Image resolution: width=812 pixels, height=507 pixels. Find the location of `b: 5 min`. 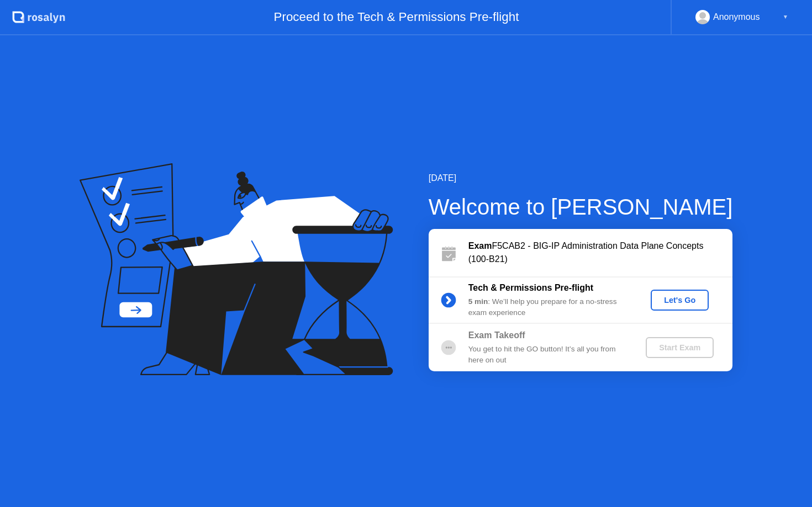

b: 5 min is located at coordinates (478, 302).